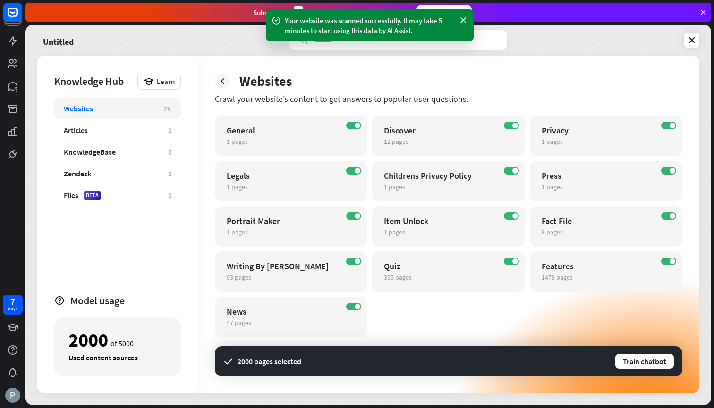 The width and height of the screenshot is (714, 408). What do you see at coordinates (13, 309) in the screenshot?
I see `div: days` at bounding box center [13, 309].